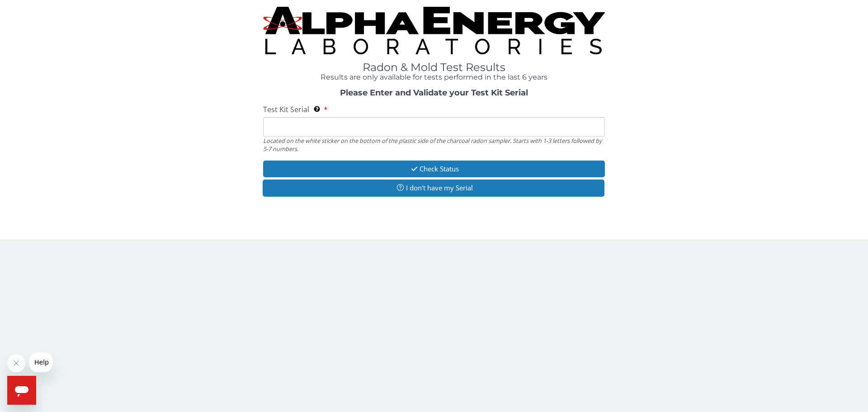  Describe the element at coordinates (434, 169) in the screenshot. I see `button: Check Status` at that location.